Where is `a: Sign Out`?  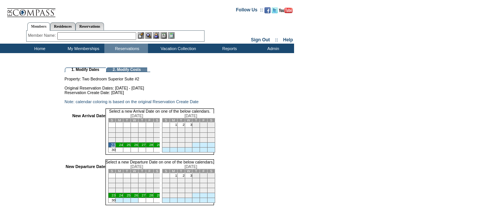
a: Sign Out is located at coordinates (260, 40).